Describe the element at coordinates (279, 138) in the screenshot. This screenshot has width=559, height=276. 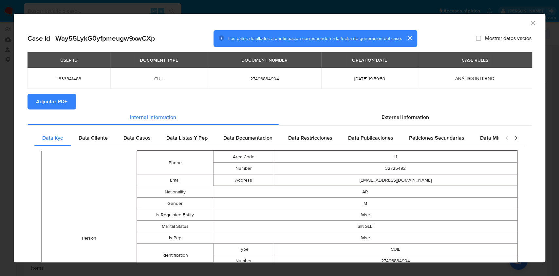
I see `div: closure-recommendation-modal` at that location.